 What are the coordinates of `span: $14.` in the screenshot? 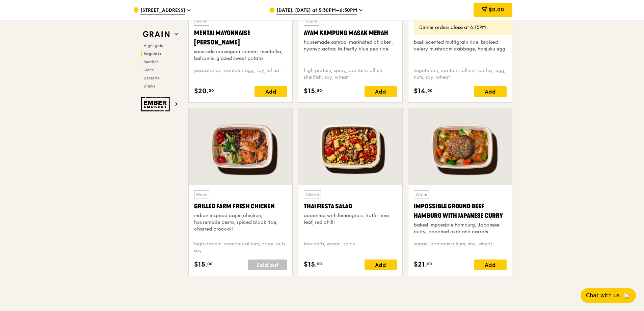 It's located at (420, 91).